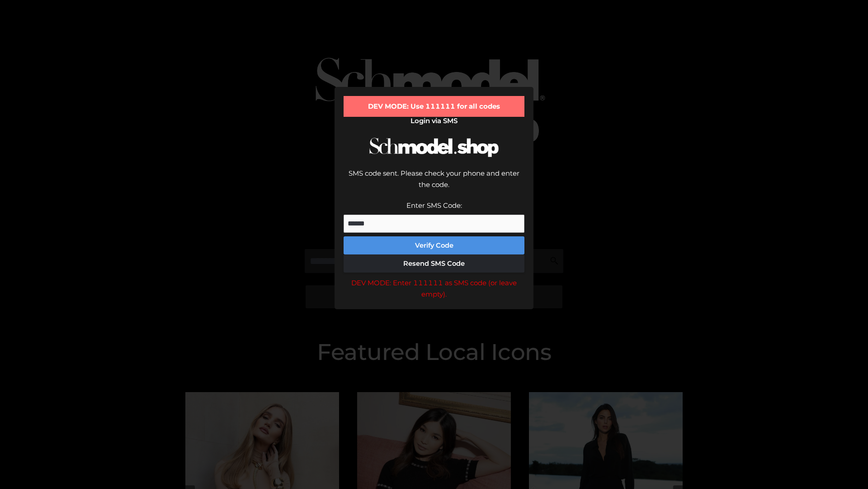 The image size is (868, 489). I want to click on div: DEV MODE: Enter 111111 as SMS code (or leave empty)., so click(434, 289).